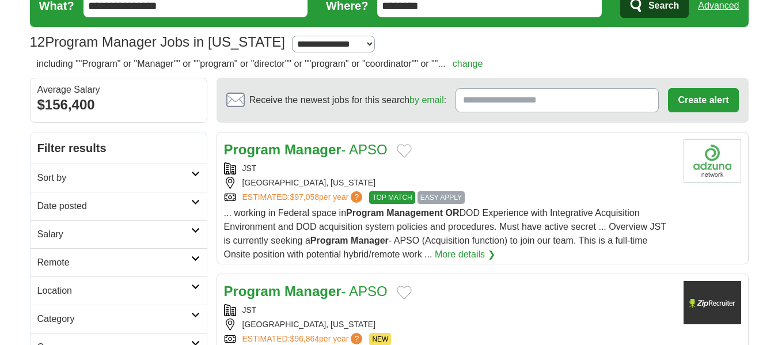 The height and width of the screenshot is (345, 778). What do you see at coordinates (119, 290) in the screenshot?
I see `a: Location` at bounding box center [119, 290].